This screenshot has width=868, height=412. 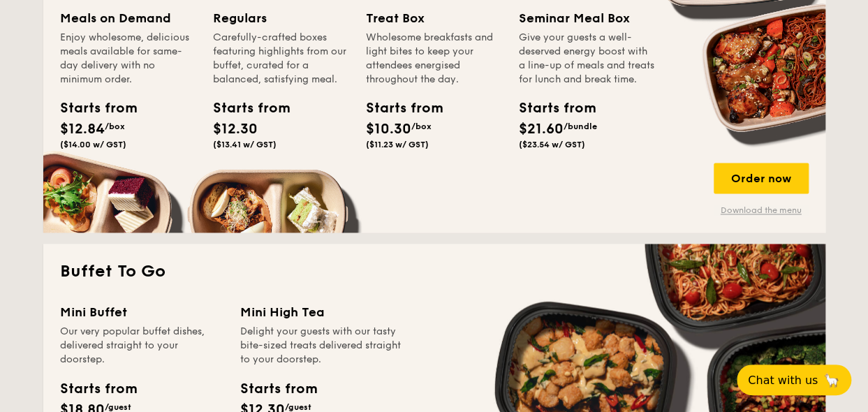 I want to click on div: Give your guests a well-deserved energy boost with a line-up of meals and treats for lunch and br..., so click(x=587, y=59).